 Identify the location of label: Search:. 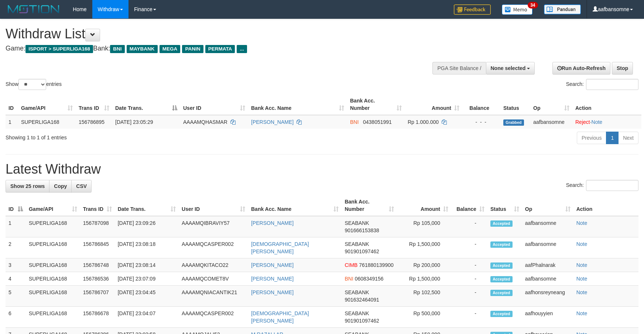
(602, 185).